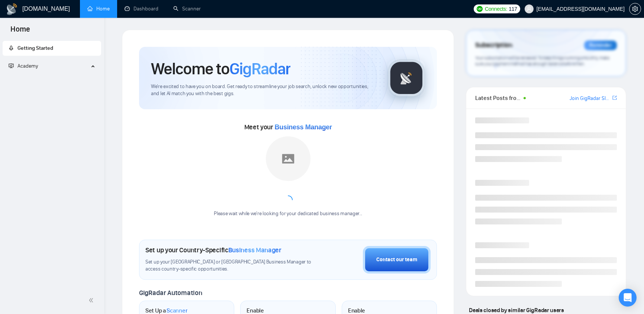  Describe the element at coordinates (396, 260) in the screenshot. I see `div: Contact our team` at that location.